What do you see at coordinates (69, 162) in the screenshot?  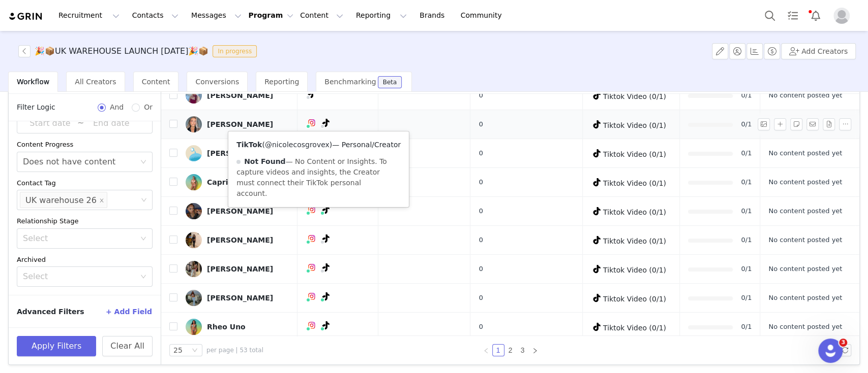 I see `div: Does not have content` at bounding box center [69, 162].